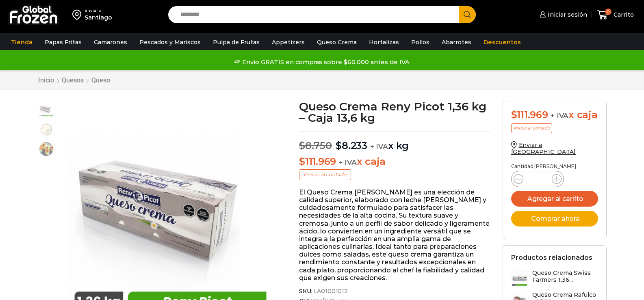 The height and width of the screenshot is (300, 644). I want to click on span: salmon-ahumado-2, so click(46, 149).